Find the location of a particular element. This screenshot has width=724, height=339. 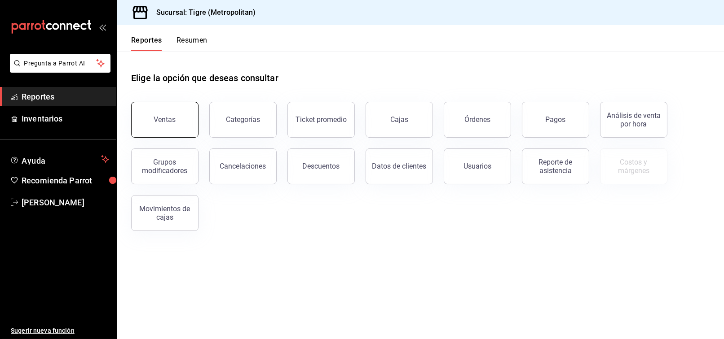

div: Grupos modificadores is located at coordinates (165, 167).